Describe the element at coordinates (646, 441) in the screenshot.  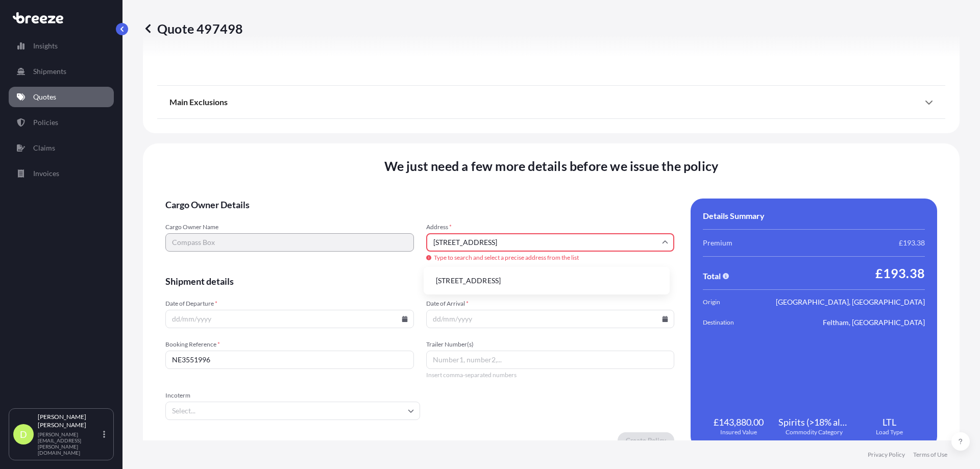
I see `button: Create Policy` at that location.